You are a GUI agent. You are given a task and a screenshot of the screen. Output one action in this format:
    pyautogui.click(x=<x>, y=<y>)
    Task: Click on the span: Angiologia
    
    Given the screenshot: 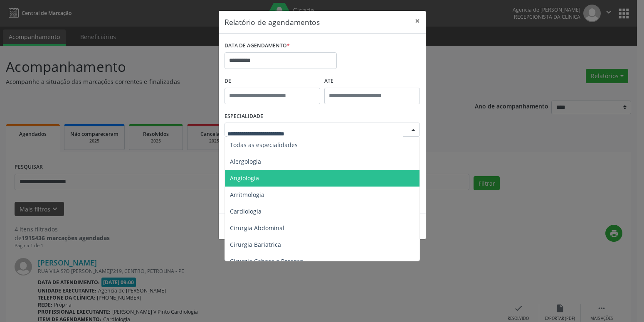 What is the action you would take?
    pyautogui.click(x=244, y=178)
    